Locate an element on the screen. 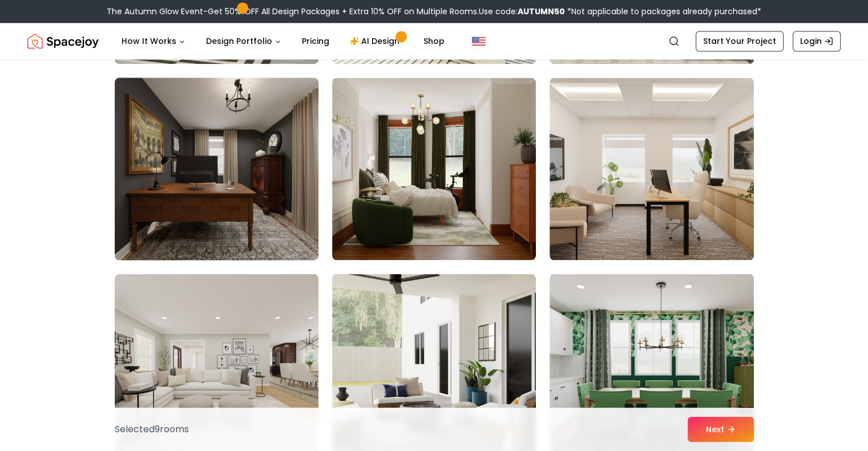  button: Next is located at coordinates (721, 430).